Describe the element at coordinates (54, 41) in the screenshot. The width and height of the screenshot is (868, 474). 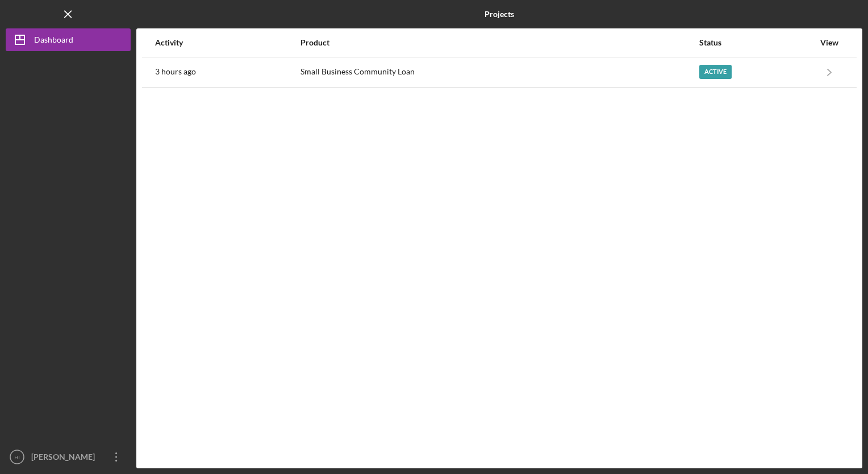
I see `div: Dashboard` at that location.